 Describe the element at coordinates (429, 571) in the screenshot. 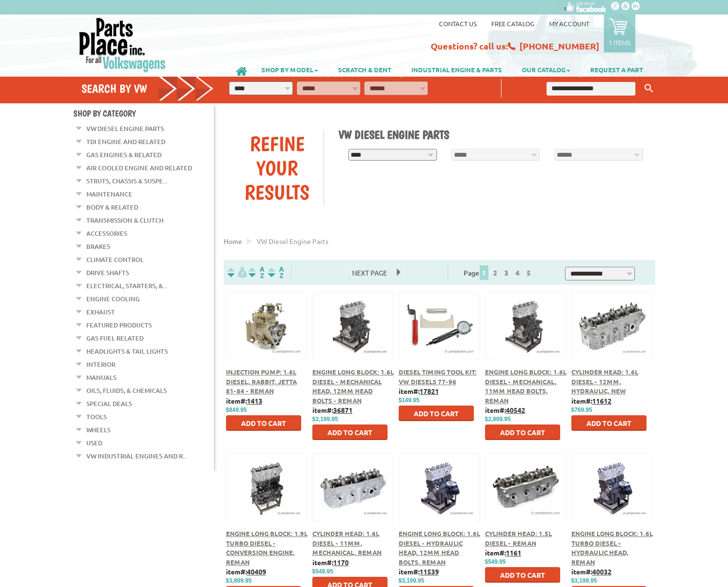

I see `u: 11539` at that location.